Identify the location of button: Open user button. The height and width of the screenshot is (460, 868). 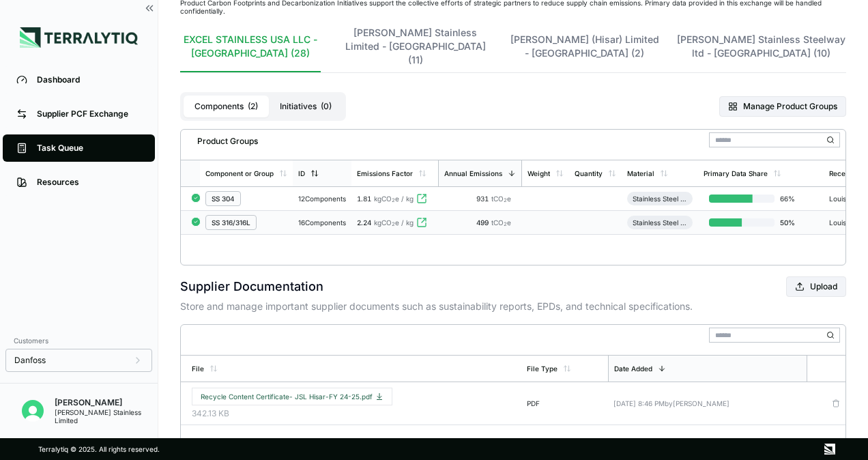
(32, 411).